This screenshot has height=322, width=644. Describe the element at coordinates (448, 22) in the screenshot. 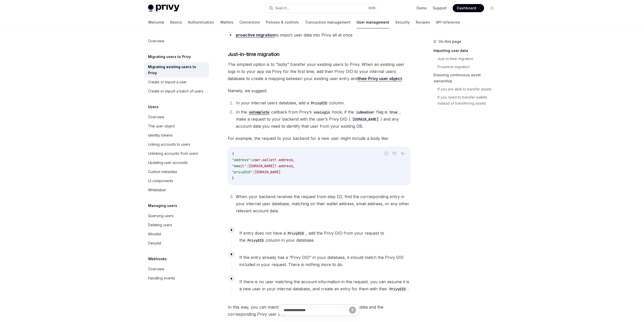

I see `a: API reference` at that location.